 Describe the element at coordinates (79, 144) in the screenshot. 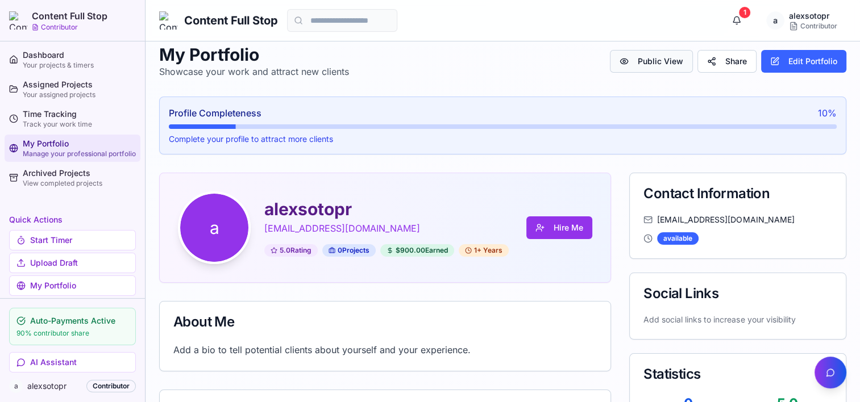

I see `div: My Portfolio` at that location.